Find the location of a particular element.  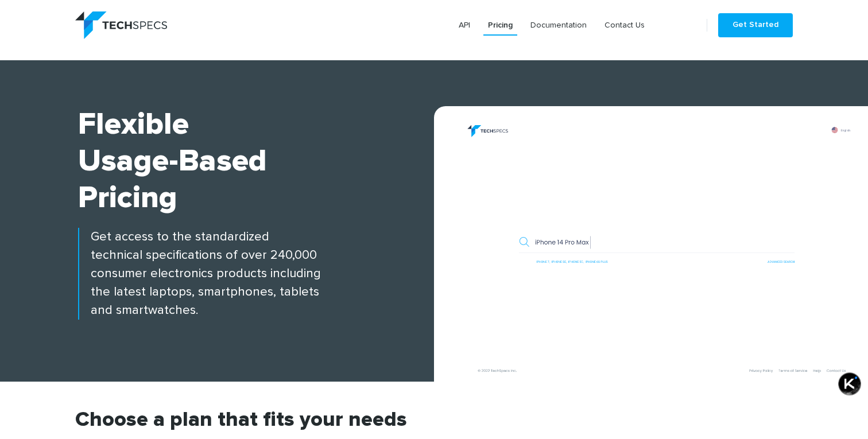

img: logo is located at coordinates (121, 25).